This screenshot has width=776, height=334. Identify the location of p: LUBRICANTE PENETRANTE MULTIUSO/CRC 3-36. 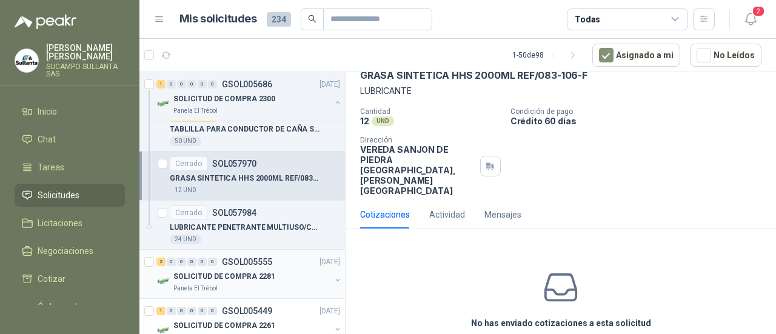
(245, 227).